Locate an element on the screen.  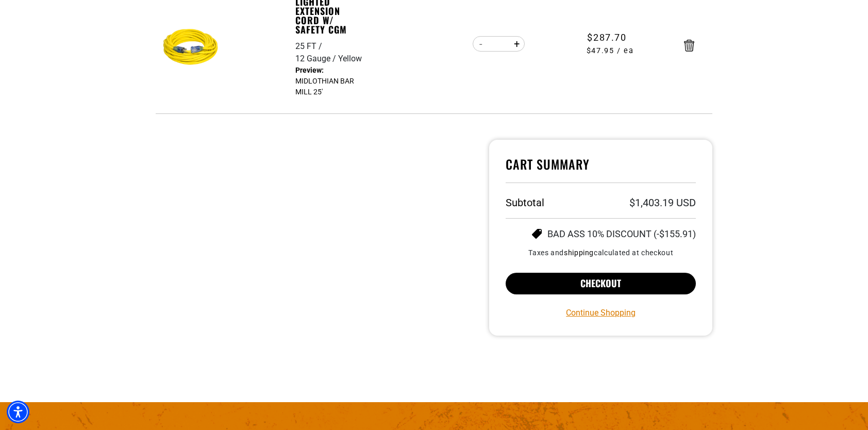
dd: MIDLOTHIAN BAR MILL 25' is located at coordinates (331, 81).